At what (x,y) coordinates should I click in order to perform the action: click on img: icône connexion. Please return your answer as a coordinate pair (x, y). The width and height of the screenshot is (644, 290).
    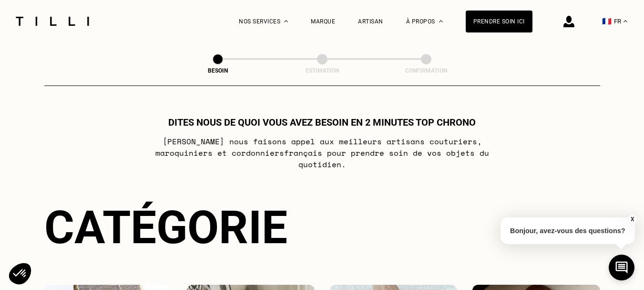
    Looking at the image, I should click on (569, 22).